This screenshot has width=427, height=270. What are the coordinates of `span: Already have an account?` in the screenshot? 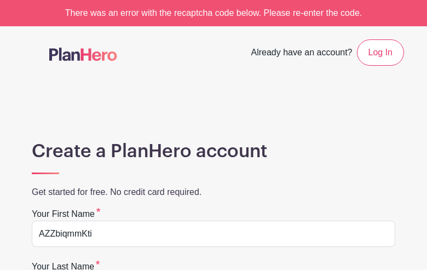 It's located at (301, 54).